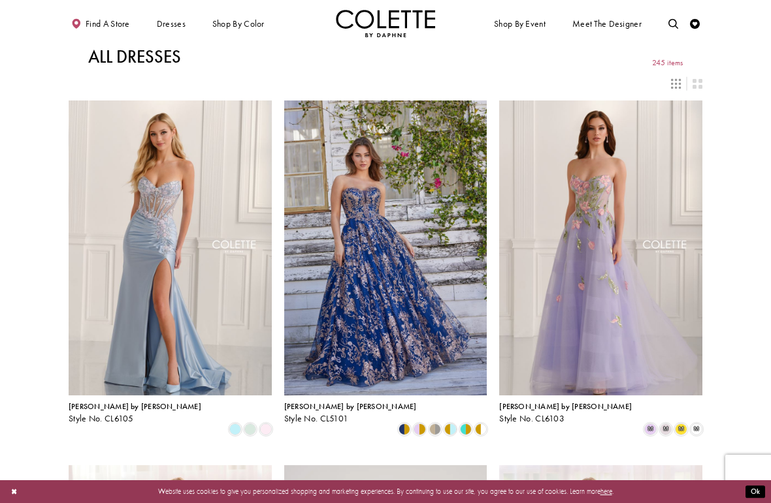  I want to click on a: Find a store, so click(100, 24).